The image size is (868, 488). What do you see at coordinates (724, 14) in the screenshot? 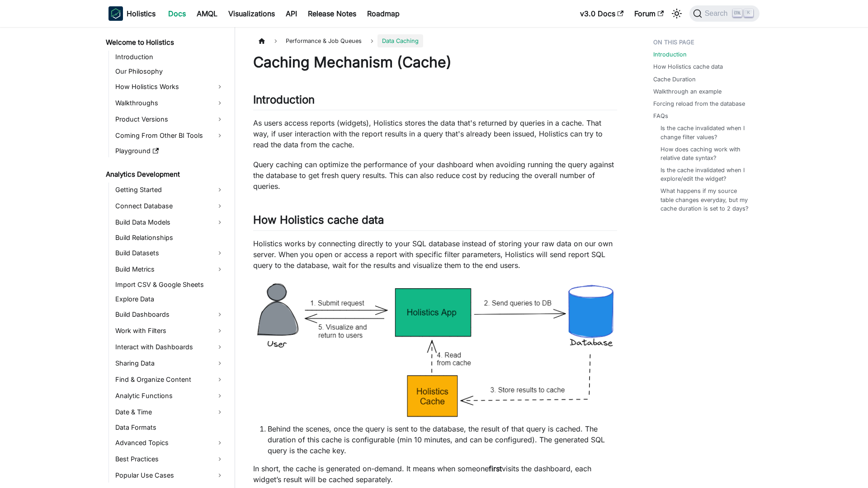
I see `button: Search (Ctrl+K)` at bounding box center [724, 14].